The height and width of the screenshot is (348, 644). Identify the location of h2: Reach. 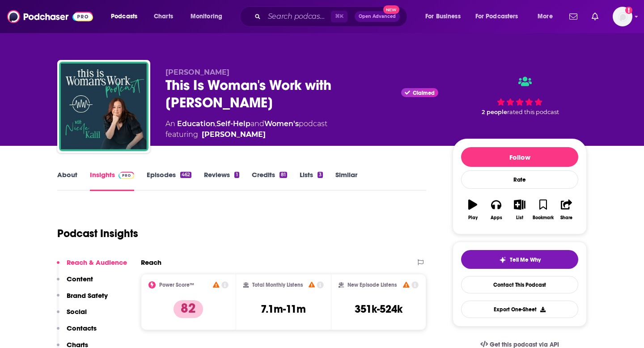
(151, 262).